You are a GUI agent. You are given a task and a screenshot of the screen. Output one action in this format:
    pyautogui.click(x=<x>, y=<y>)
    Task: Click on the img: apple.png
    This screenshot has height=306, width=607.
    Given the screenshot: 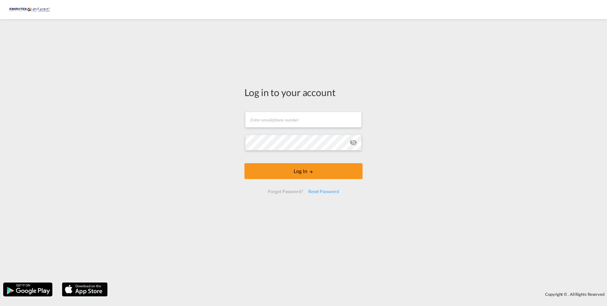 What is the action you would take?
    pyautogui.click(x=85, y=289)
    